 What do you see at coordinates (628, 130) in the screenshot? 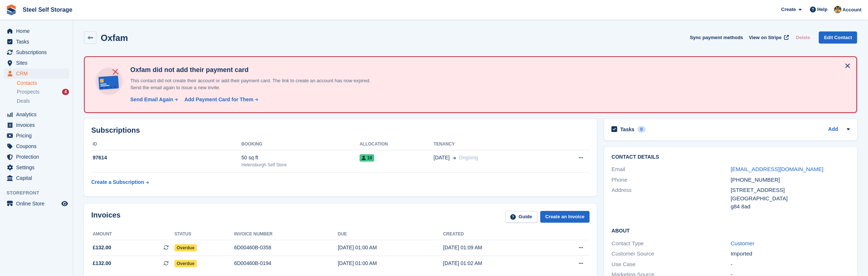
I see `h2: Tasks` at bounding box center [628, 130].